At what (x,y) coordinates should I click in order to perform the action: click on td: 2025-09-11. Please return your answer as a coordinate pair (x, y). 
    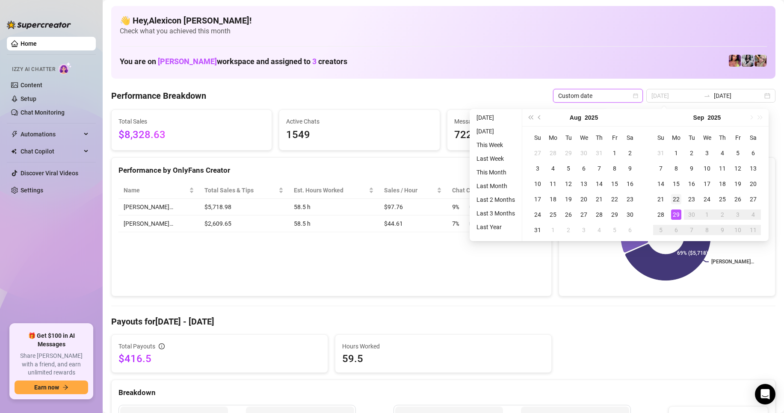
    Looking at the image, I should click on (722, 169).